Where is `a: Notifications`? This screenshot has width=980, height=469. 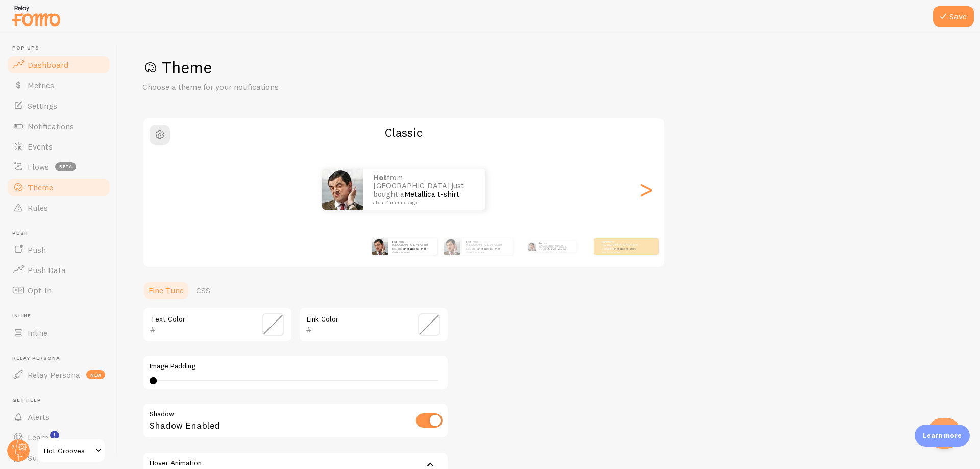 a: Notifications is located at coordinates (59, 126).